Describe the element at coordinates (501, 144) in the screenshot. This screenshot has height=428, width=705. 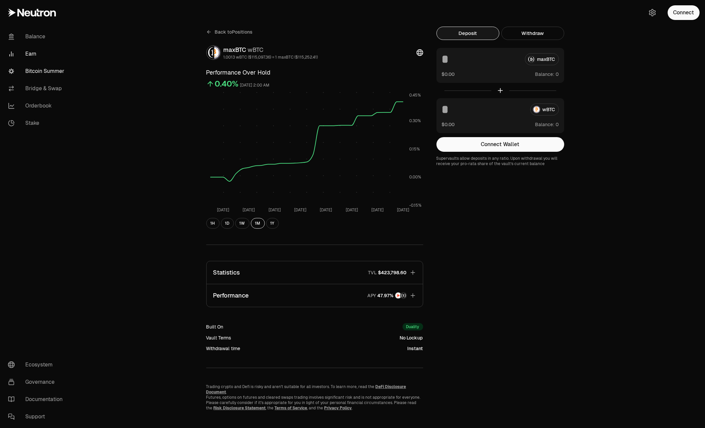
I see `button: Connect Wallet` at that location.